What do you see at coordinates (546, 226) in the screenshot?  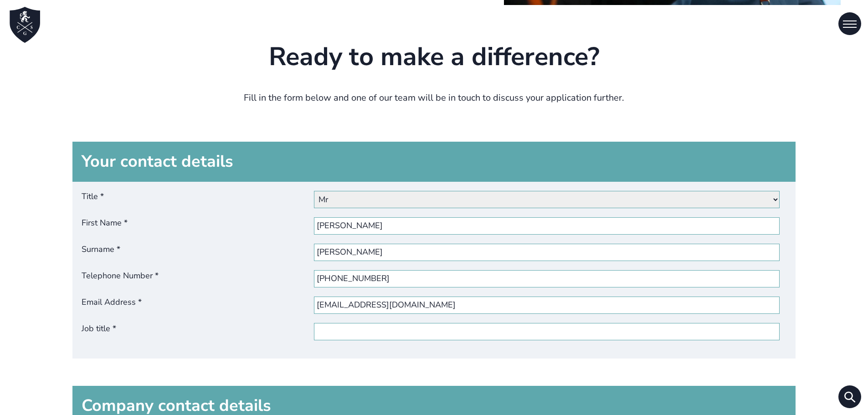 I see `input: First Name *` at bounding box center [546, 226].